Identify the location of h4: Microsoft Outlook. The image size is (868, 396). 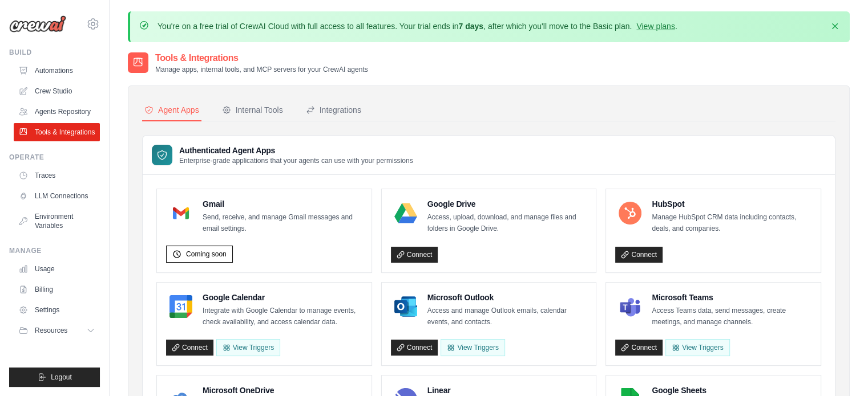
(507, 298).